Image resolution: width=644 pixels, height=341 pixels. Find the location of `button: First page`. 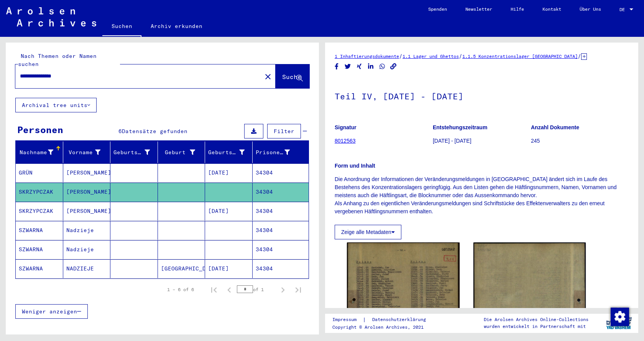

button: First page is located at coordinates (214, 289).